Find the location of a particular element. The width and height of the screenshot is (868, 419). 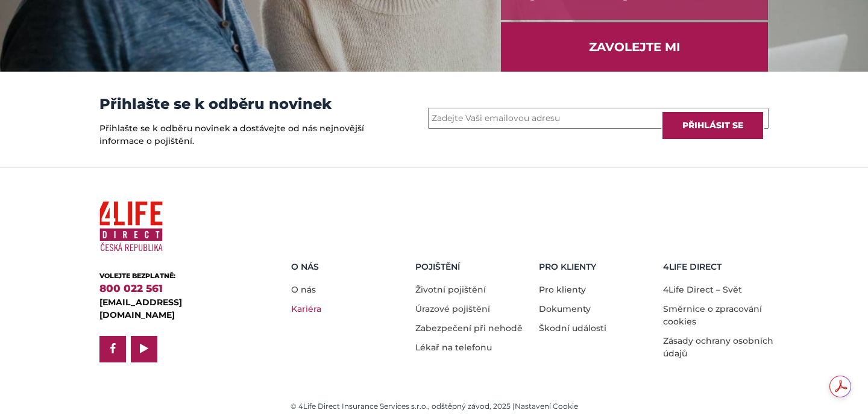

a: Zabezpečení při nehodě is located at coordinates (469, 328).